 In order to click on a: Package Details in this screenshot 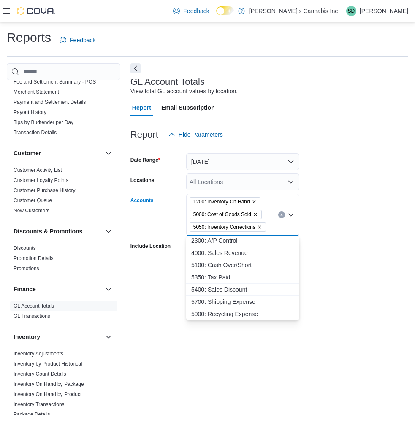, I will do `click(32, 415)`.